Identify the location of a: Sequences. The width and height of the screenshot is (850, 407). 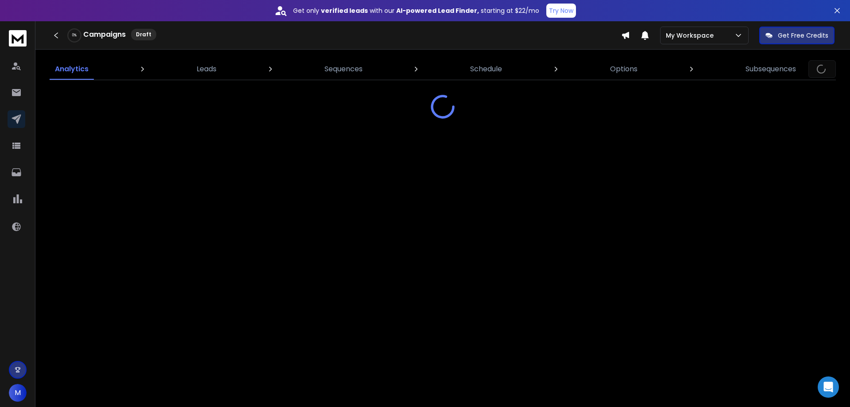
(344, 69).